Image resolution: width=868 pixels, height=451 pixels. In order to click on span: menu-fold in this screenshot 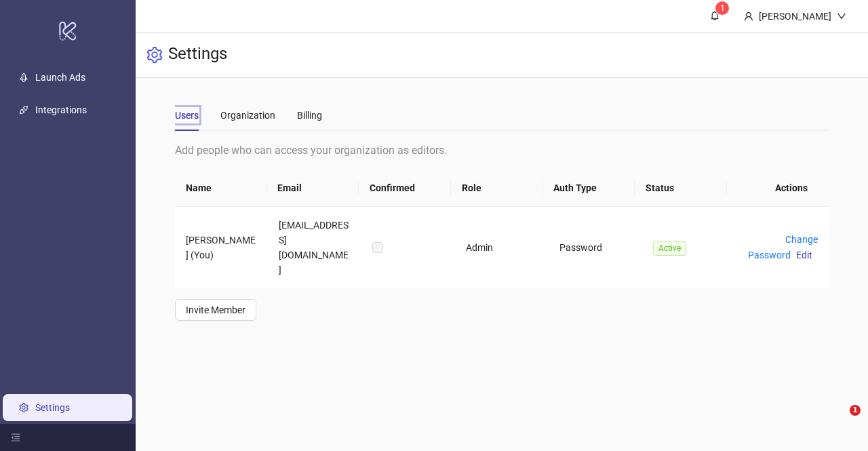, I will do `click(15, 437)`.